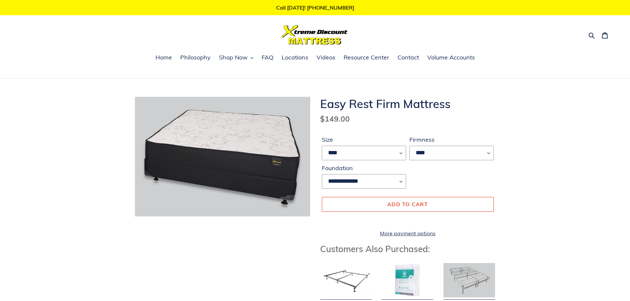  What do you see at coordinates (408, 205) in the screenshot?
I see `button: Add to cart` at bounding box center [408, 205].